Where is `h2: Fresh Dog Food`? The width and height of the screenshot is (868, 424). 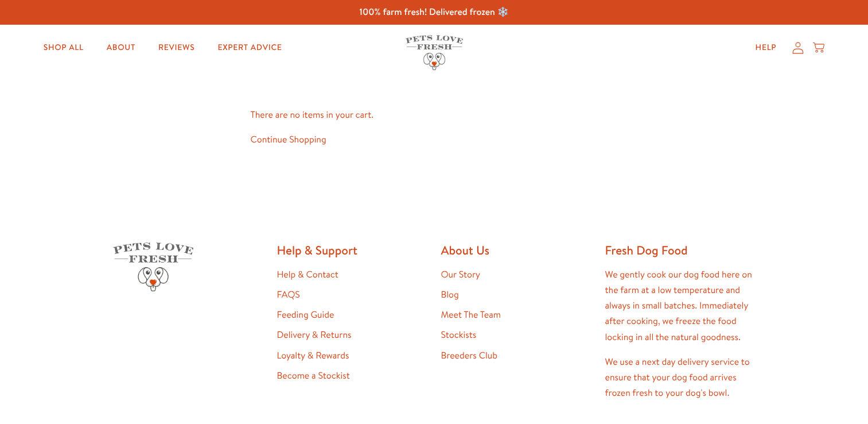 h2: Fresh Dog Food is located at coordinates (680, 250).